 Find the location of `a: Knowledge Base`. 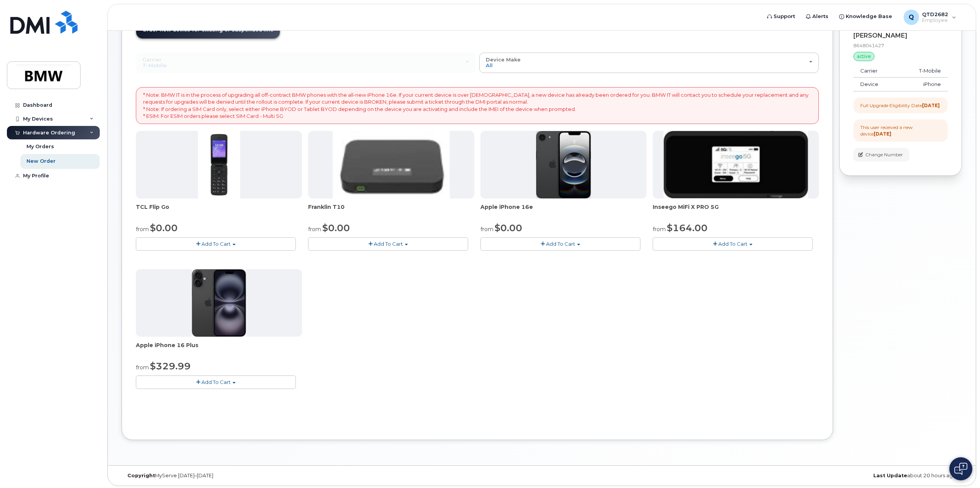

a: Knowledge Base is located at coordinates (866, 17).